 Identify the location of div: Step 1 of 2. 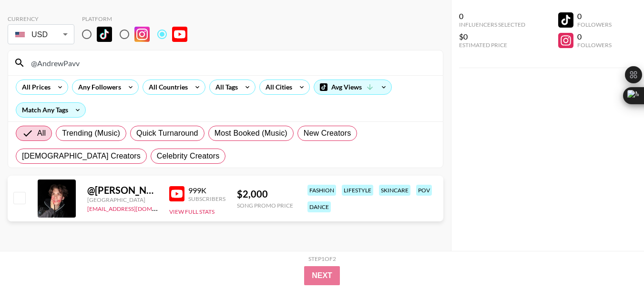
(322, 259).